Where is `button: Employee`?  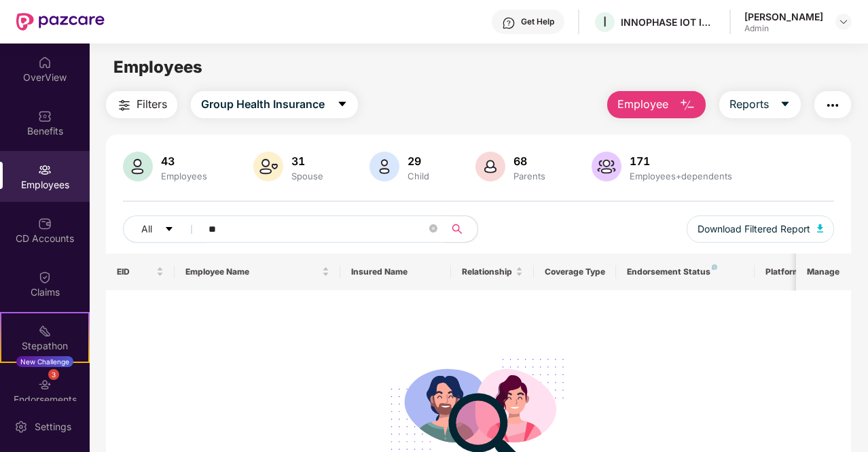 button: Employee is located at coordinates (656, 105).